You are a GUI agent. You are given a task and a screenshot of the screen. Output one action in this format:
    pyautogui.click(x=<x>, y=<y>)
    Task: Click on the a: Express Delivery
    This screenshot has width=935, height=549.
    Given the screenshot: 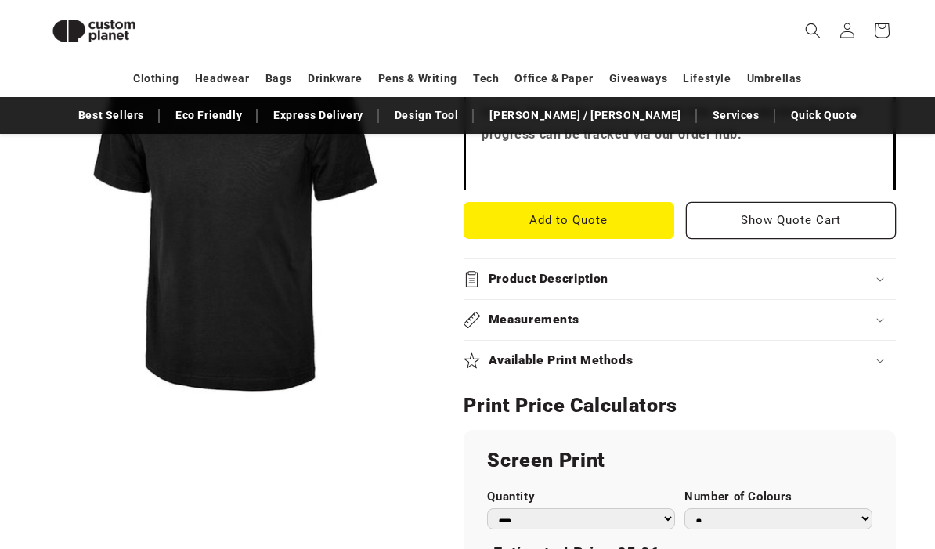 What is the action you would take?
    pyautogui.click(x=318, y=115)
    